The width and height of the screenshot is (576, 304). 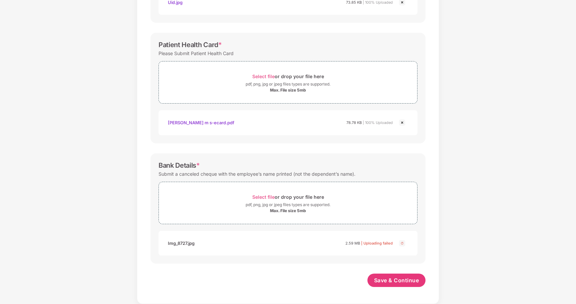 What do you see at coordinates (190, 45) in the screenshot?
I see `div: Patient Health Card` at bounding box center [190, 45].